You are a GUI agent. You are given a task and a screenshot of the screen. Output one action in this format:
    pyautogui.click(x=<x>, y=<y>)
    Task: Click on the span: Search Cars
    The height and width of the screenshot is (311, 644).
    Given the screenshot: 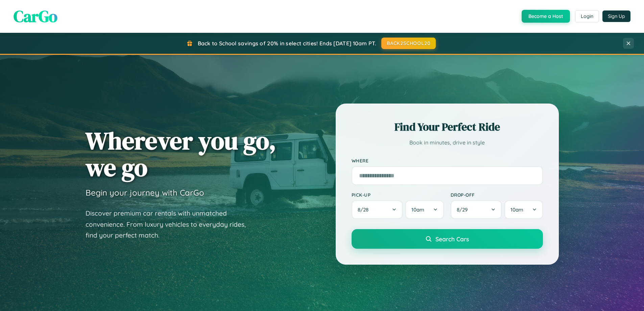 What is the action you would take?
    pyautogui.click(x=452, y=238)
    